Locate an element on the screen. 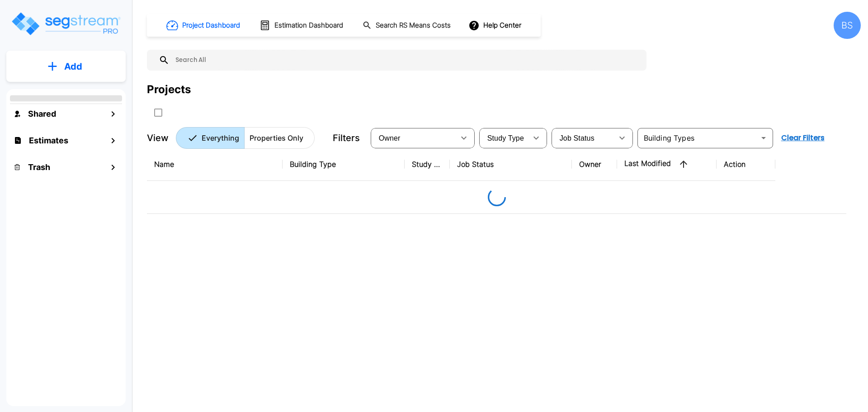  p: Add is located at coordinates (73, 66).